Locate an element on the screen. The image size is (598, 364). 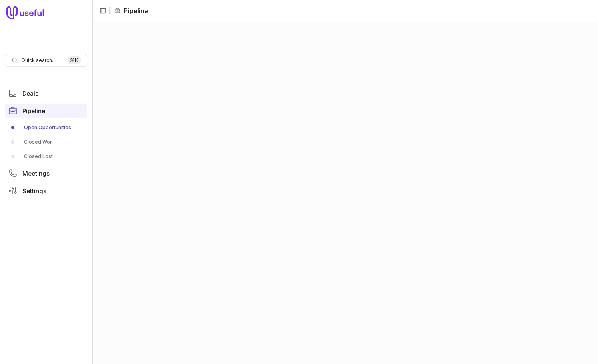
kbd: ⌘ K is located at coordinates (74, 61).